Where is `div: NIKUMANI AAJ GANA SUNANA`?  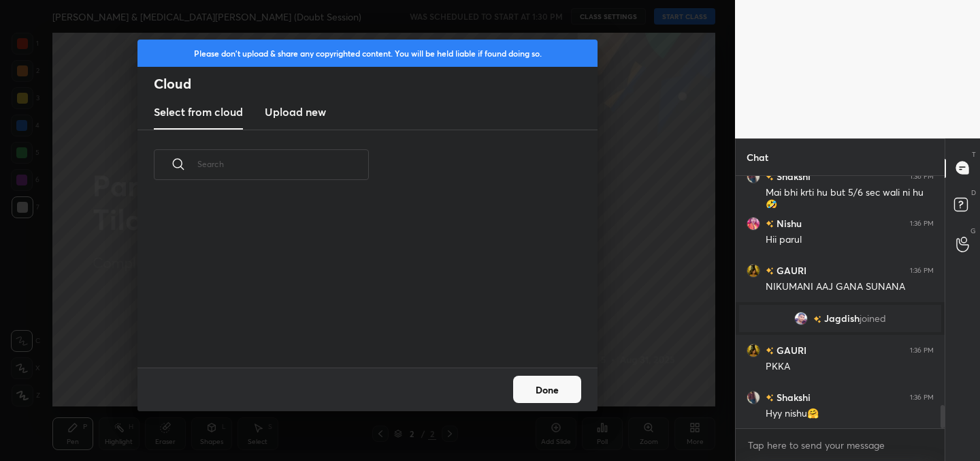
div: NIKUMANI AAJ GANA SUNANA is located at coordinates (850, 287).